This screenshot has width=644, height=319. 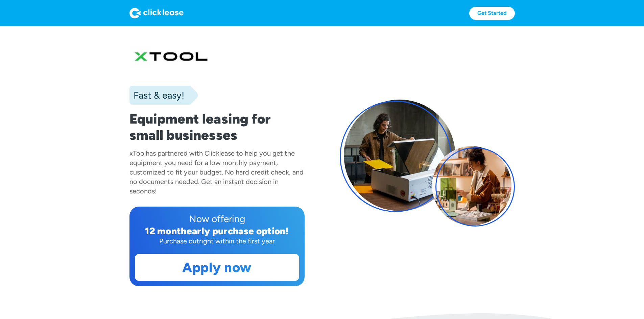 I want to click on div: Purchase outright within the first year, so click(x=217, y=241).